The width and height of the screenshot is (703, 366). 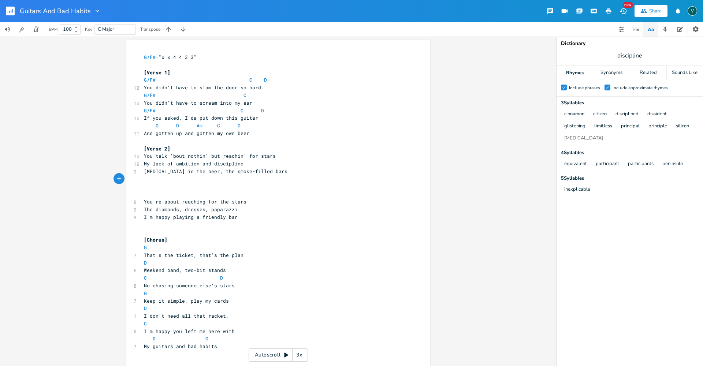 What do you see at coordinates (150, 29) in the screenshot?
I see `div: Transpose` at bounding box center [150, 29].